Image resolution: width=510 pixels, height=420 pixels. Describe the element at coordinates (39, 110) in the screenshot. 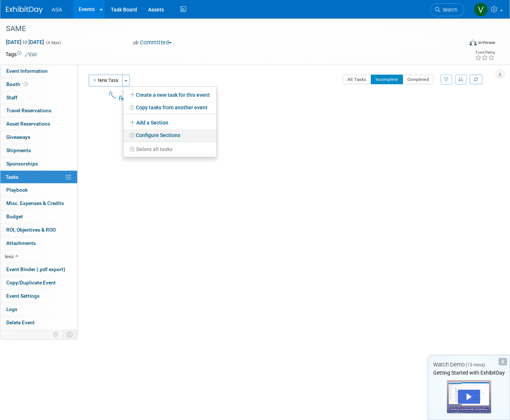

I see `a: Travel Reservations` at that location.